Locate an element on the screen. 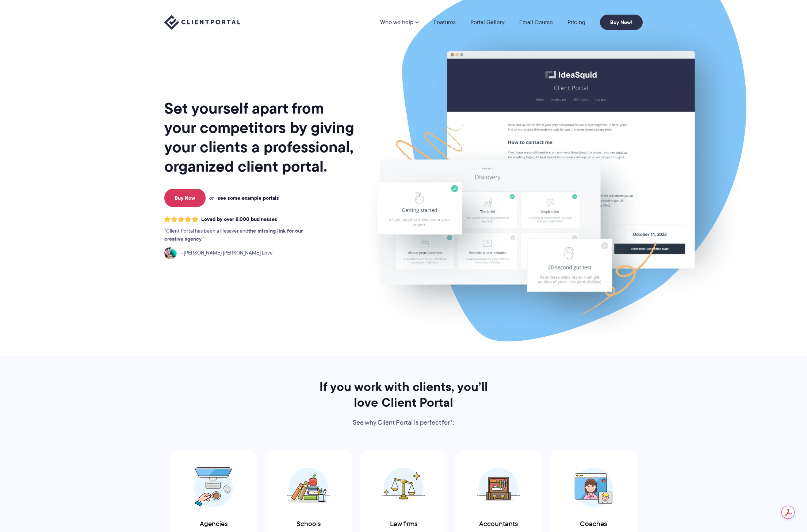 The image size is (807, 532). h2: If you work with clients, you’ll love Client Portal is located at coordinates (404, 394).